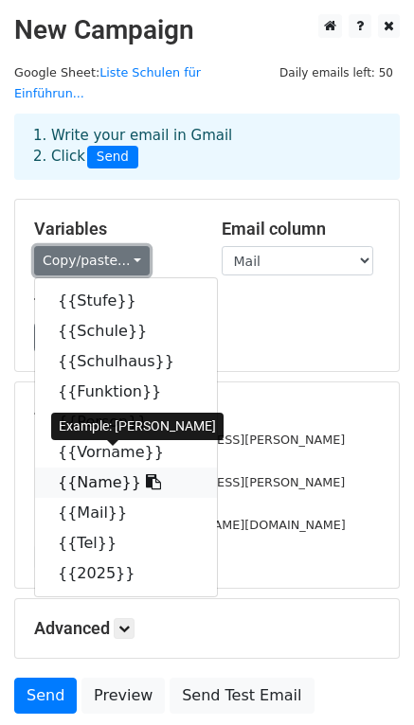 Image resolution: width=414 pixels, height=725 pixels. Describe the element at coordinates (126, 392) in the screenshot. I see `a: {{Funktion}}` at that location.